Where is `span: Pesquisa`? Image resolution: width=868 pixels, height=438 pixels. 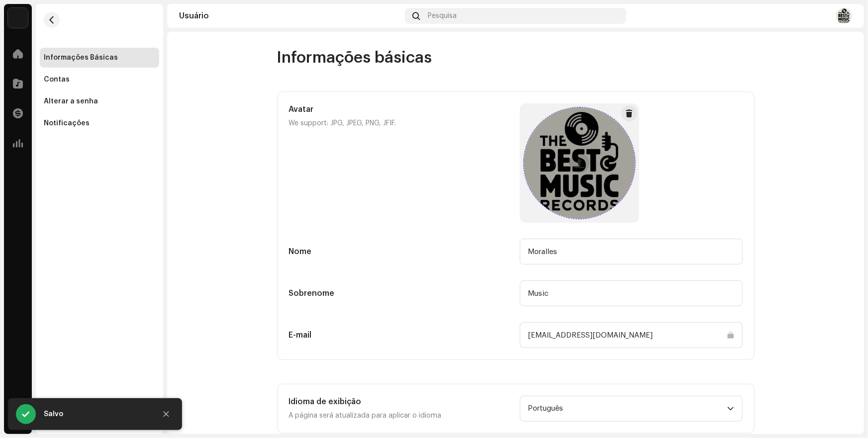
span: Pesquisa is located at coordinates (443, 16).